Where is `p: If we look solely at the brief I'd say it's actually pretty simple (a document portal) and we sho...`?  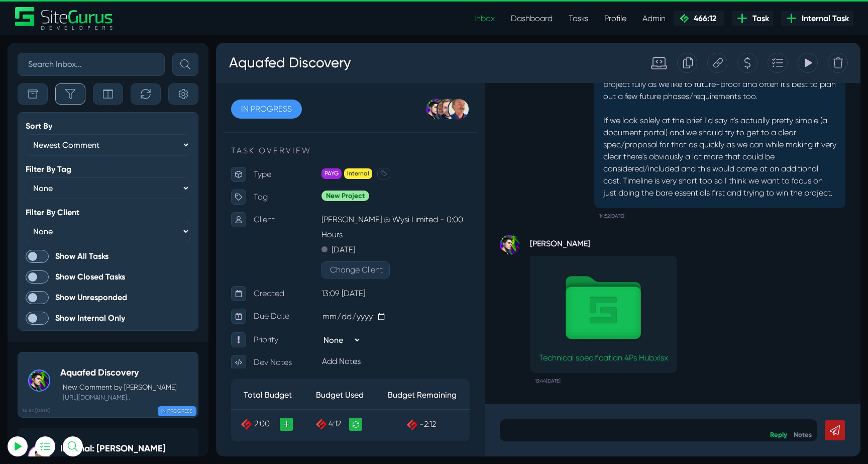
p: If we look solely at the brief I'd say it's actually pretty simple (a document portal) and we sho... is located at coordinates (504, 114).